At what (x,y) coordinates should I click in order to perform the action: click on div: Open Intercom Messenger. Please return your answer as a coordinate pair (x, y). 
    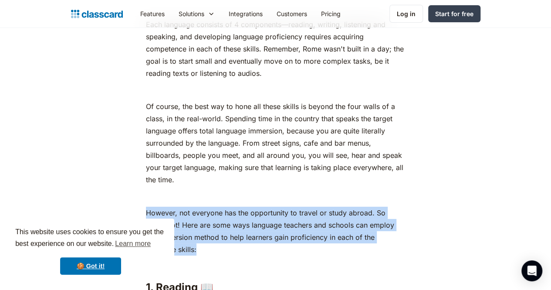
    Looking at the image, I should click on (532, 271).